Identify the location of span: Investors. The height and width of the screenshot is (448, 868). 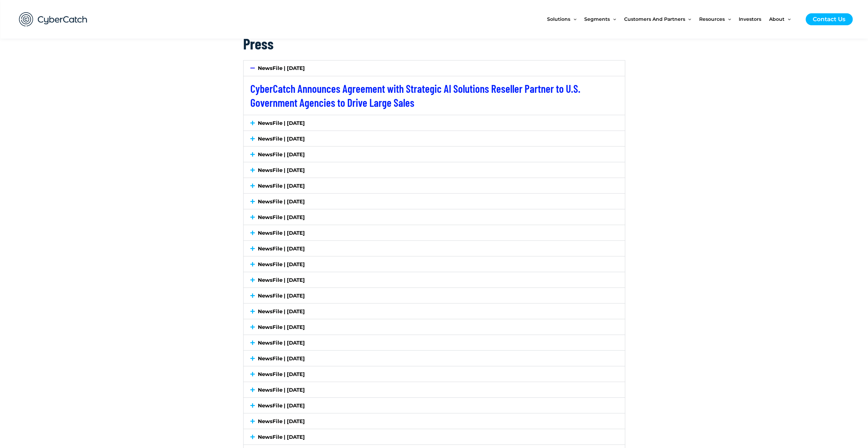
(750, 19).